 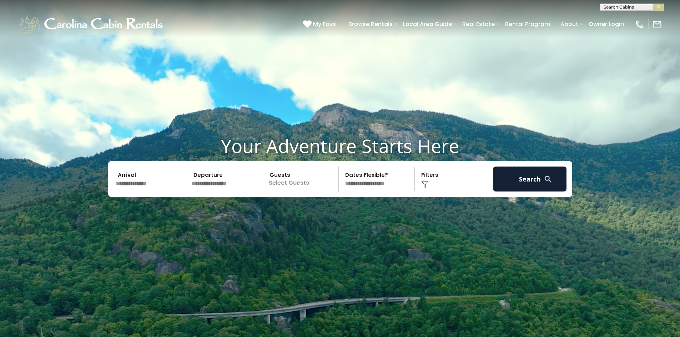 I want to click on a: Real Estate, so click(x=478, y=24).